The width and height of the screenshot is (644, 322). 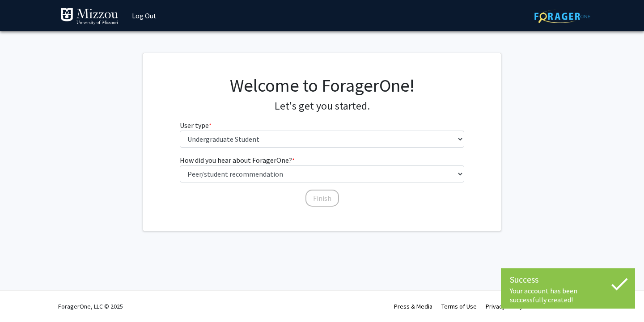 I want to click on h4: Let's get you started., so click(x=322, y=106).